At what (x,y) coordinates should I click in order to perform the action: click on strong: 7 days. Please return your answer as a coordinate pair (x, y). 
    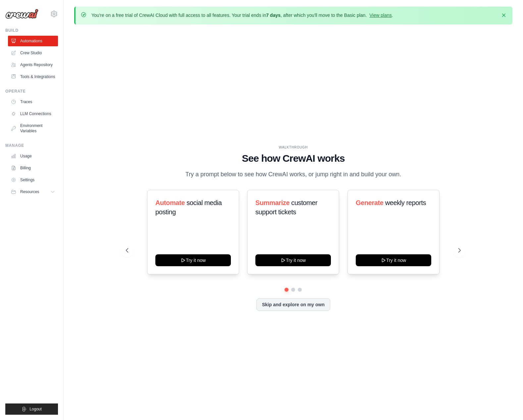
    Looking at the image, I should click on (273, 15).